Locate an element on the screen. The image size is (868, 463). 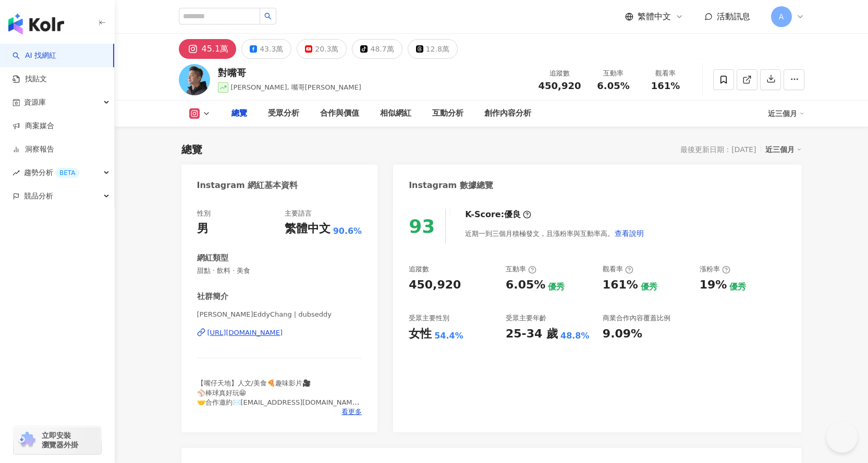
div: 161% is located at coordinates (620, 285).